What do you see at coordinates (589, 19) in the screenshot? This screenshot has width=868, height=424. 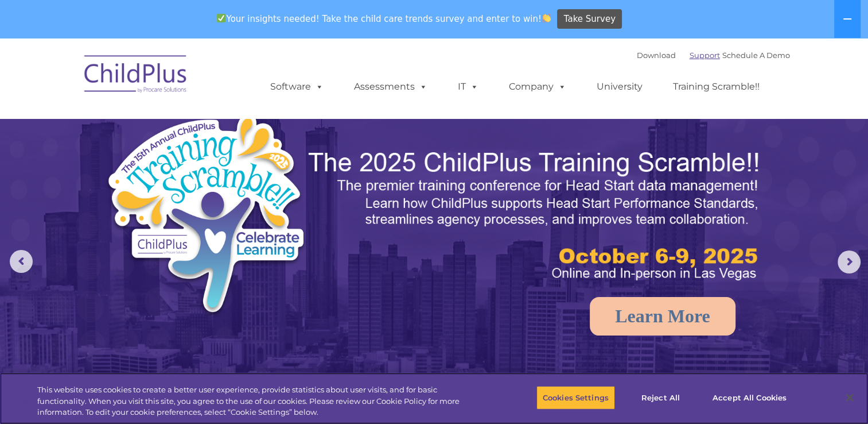 I see `a: Take Survey` at bounding box center [589, 19].